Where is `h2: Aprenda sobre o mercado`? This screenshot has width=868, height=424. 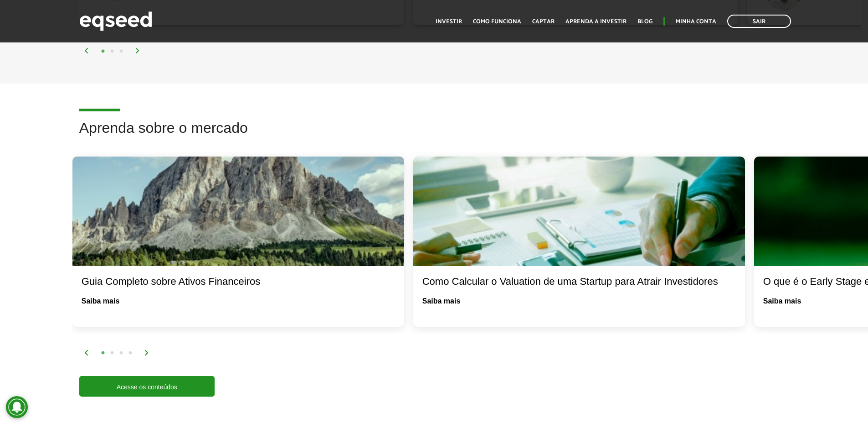 h2: Aprenda sobre o mercado is located at coordinates (470, 134).